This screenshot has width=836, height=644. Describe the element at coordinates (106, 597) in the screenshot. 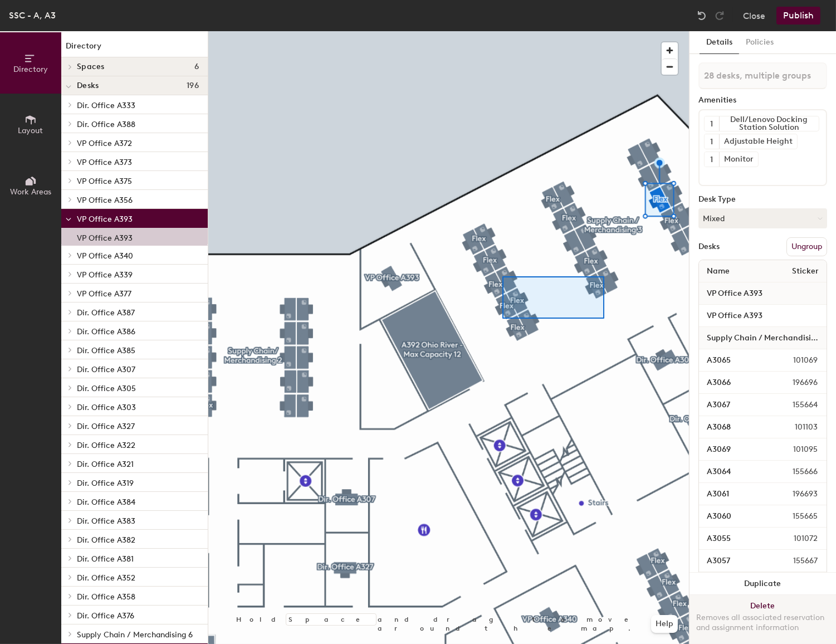

I see `span: Dir. Office A358` at that location.